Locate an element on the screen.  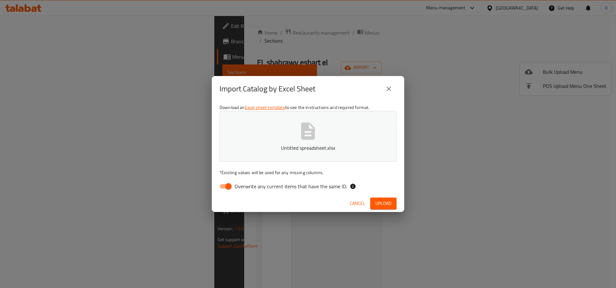
p: Existing values will be used for any missing columns. is located at coordinates (308, 173).